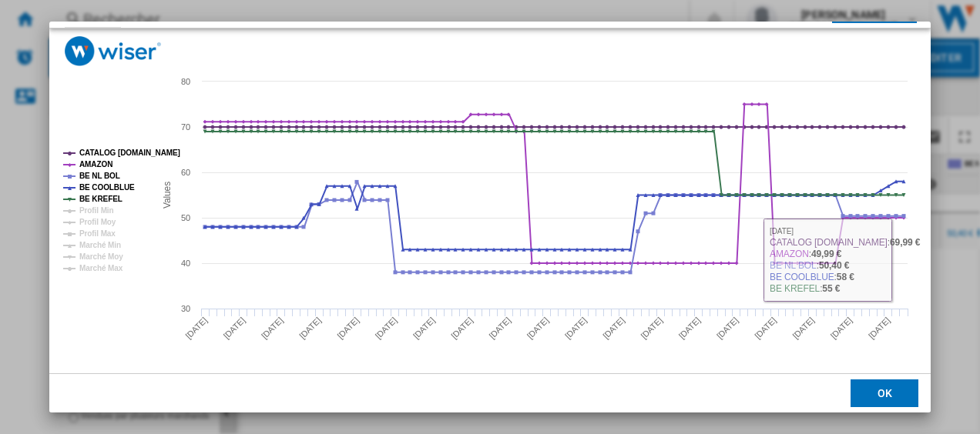  Describe the element at coordinates (186, 308) in the screenshot. I see `tspan: 30` at that location.